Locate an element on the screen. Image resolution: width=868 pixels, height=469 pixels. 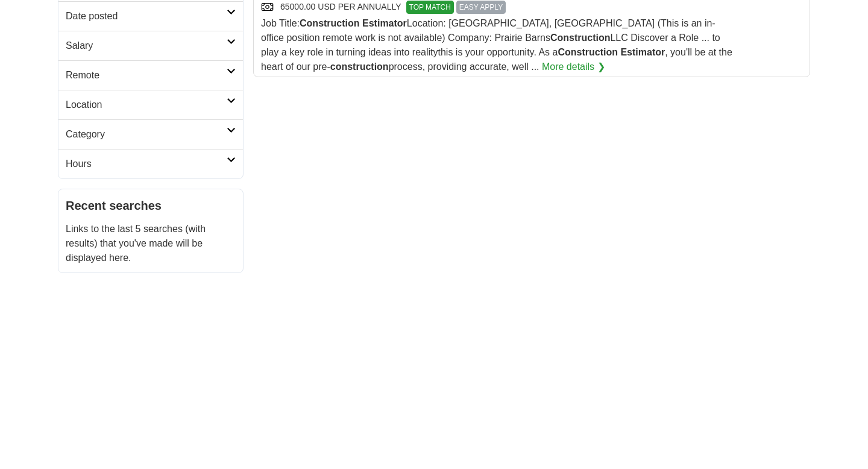
p: Links to the last 5 searches (with results) that you've made will be displayed here. is located at coordinates (151, 244).